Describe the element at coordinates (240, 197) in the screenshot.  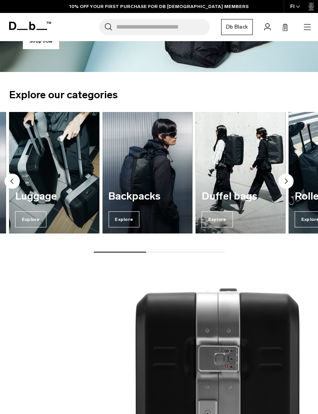
I see `h3: Duffel bags` at that location.